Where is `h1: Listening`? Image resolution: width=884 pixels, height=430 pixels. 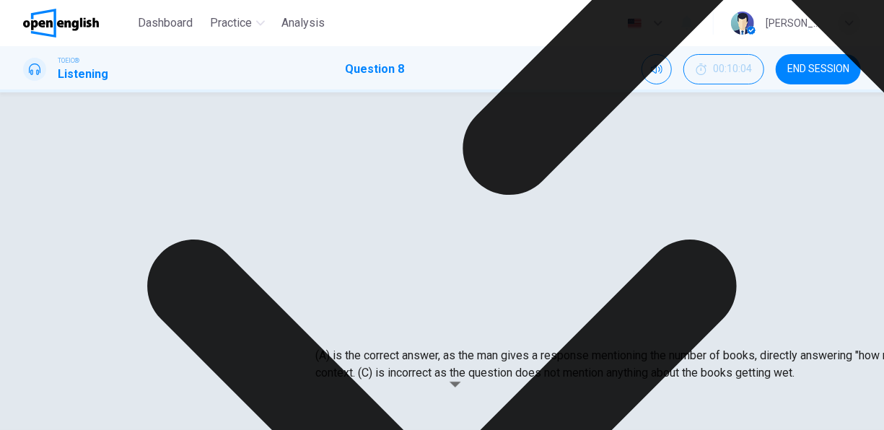 h1: Listening is located at coordinates (83, 74).